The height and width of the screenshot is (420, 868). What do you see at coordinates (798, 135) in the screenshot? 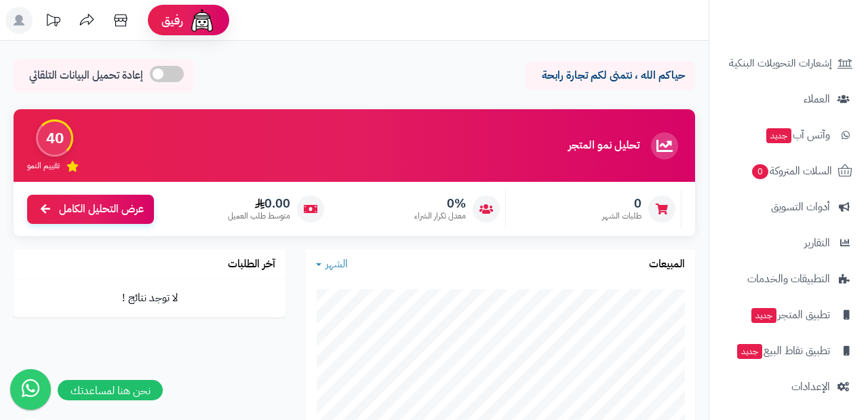
I see `span: وآتس آب` at bounding box center [798, 135].